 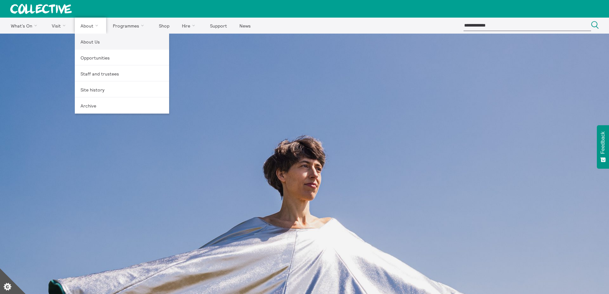 I want to click on a: Programmes, so click(x=130, y=26).